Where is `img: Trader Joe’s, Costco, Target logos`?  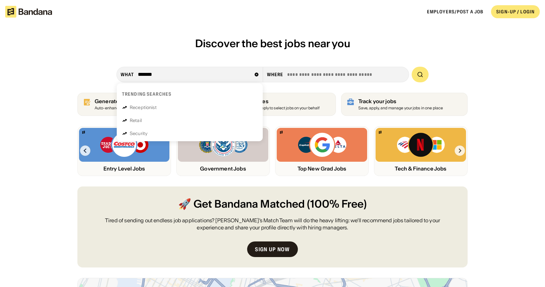 img: Trader Joe’s, Costco, Target logos is located at coordinates (124, 145).